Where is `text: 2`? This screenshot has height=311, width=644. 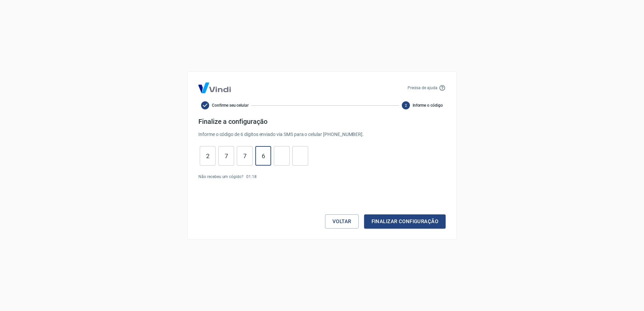
text: 2 is located at coordinates (406, 106).